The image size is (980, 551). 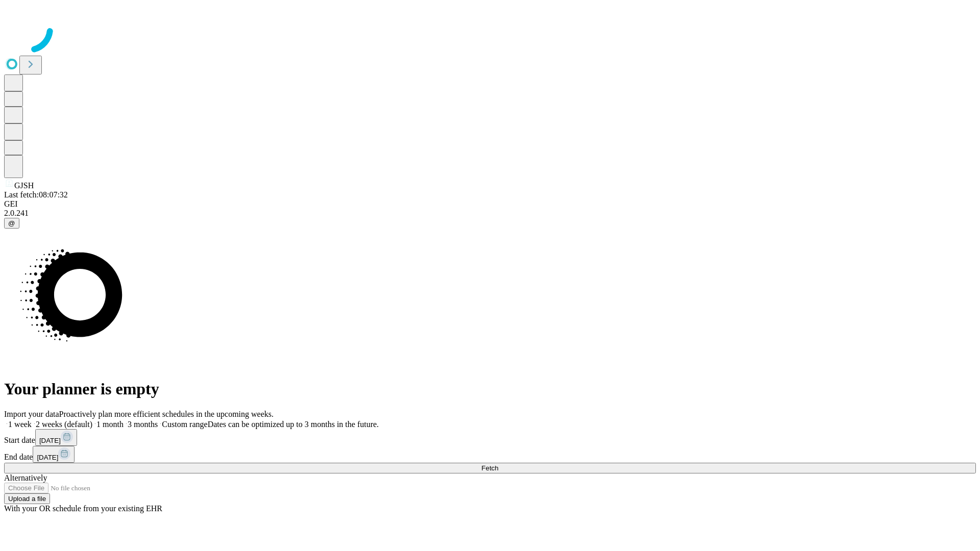 What do you see at coordinates (110, 424) in the screenshot?
I see `span: 1 month` at bounding box center [110, 424].